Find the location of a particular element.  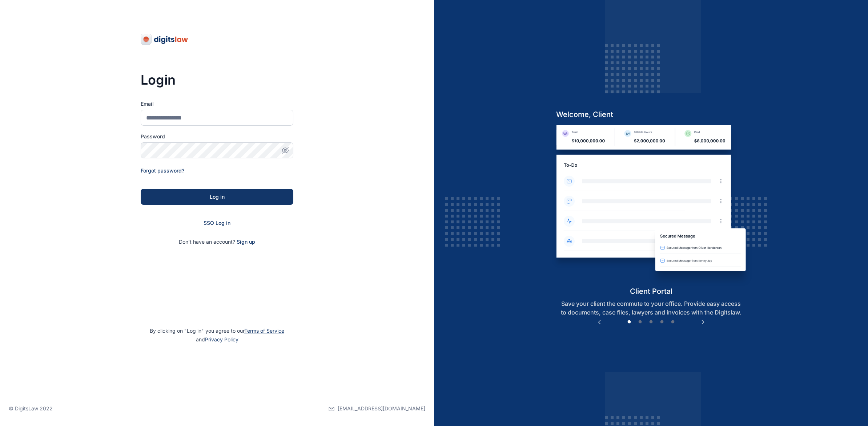

a: SSO Log in is located at coordinates (217, 223).